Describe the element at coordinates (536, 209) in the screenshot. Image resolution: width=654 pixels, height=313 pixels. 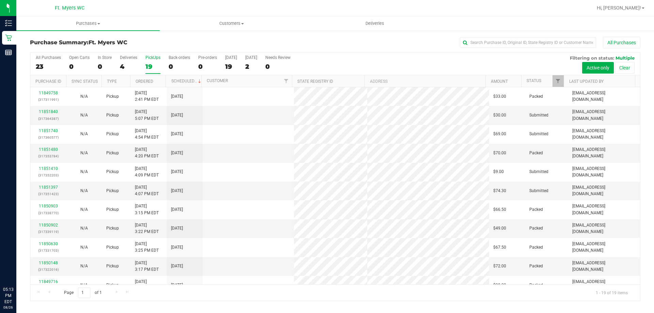
I see `span: Packed` at that location.